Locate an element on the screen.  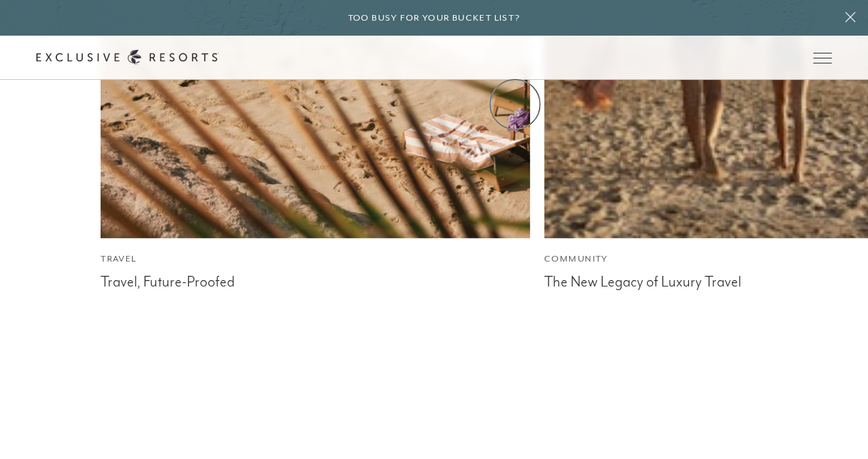
h6: Too busy for your bucket list? is located at coordinates (434, 18).